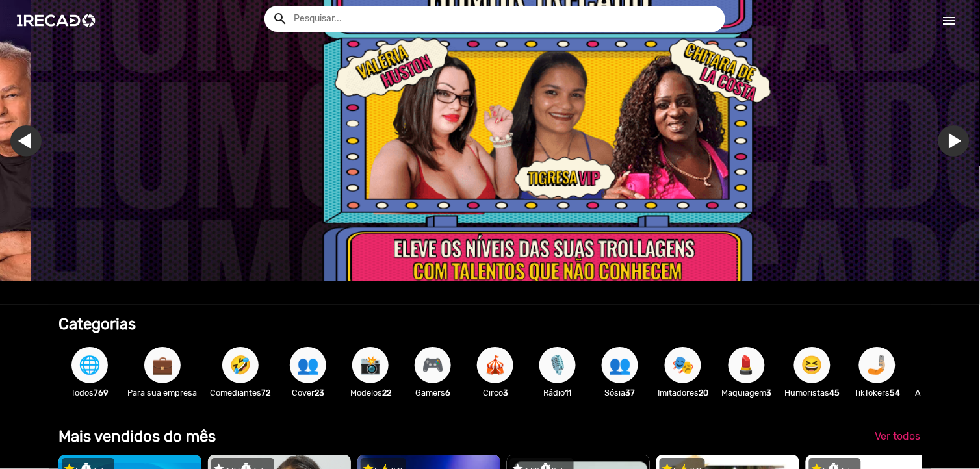  I want to click on b: 54, so click(896, 392).